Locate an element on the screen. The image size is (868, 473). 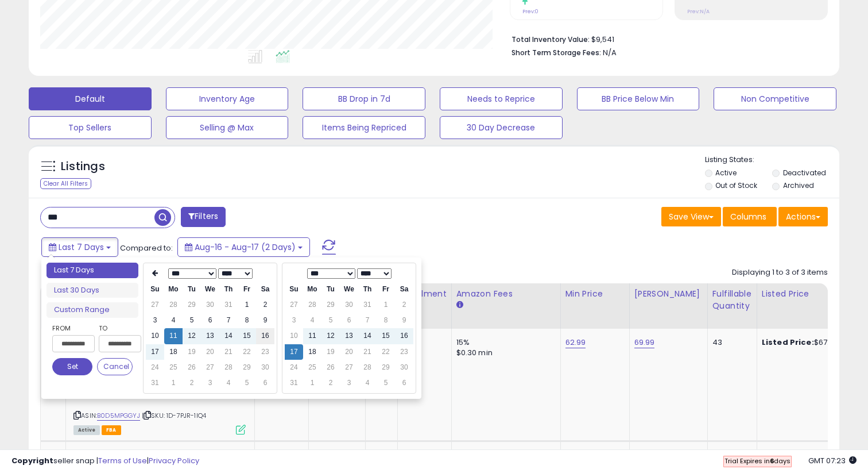
label: Active is located at coordinates (725, 173).